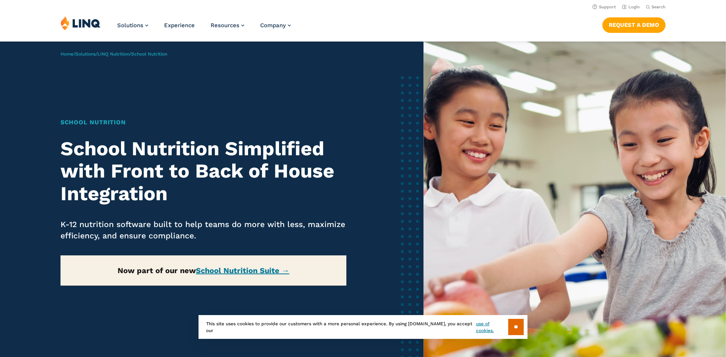  Describe the element at coordinates (634, 24) in the screenshot. I see `nav: Button Navigation` at that location.